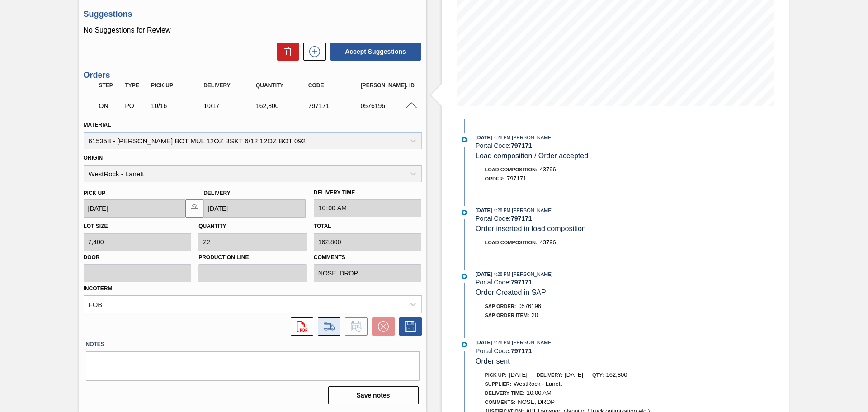 The height and width of the screenshot is (412, 868). I want to click on span: 0576196, so click(530, 306).